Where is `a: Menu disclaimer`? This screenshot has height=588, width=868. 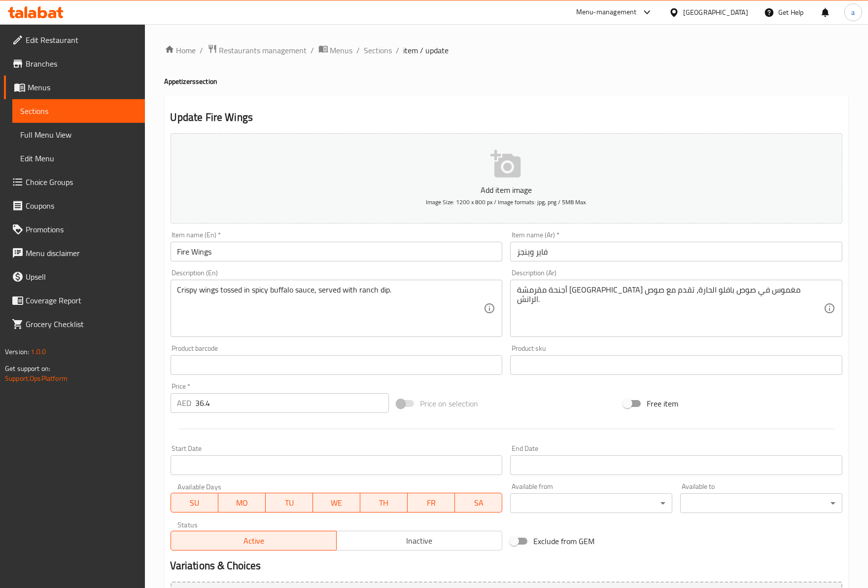 a: Menu disclaimer is located at coordinates (74, 253).